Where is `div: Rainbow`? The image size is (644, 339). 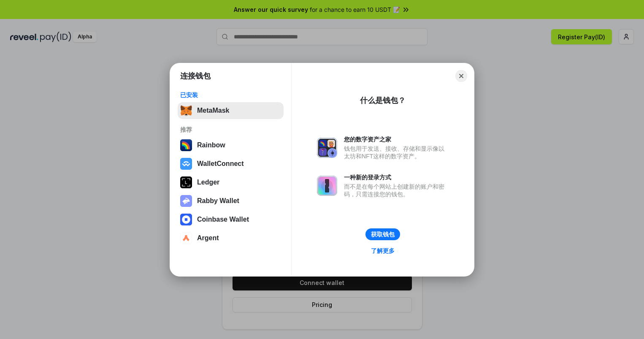
div: Rainbow is located at coordinates (211, 145).